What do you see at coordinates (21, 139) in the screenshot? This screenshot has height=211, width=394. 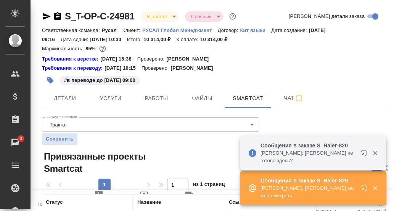 I see `span: 3` at bounding box center [21, 139].